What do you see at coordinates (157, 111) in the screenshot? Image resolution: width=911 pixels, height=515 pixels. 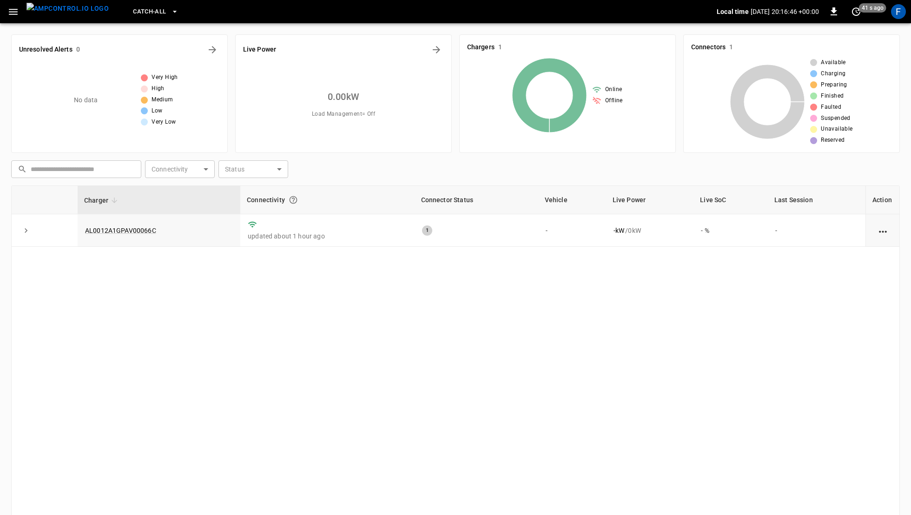 I see `span: Low` at bounding box center [157, 111].